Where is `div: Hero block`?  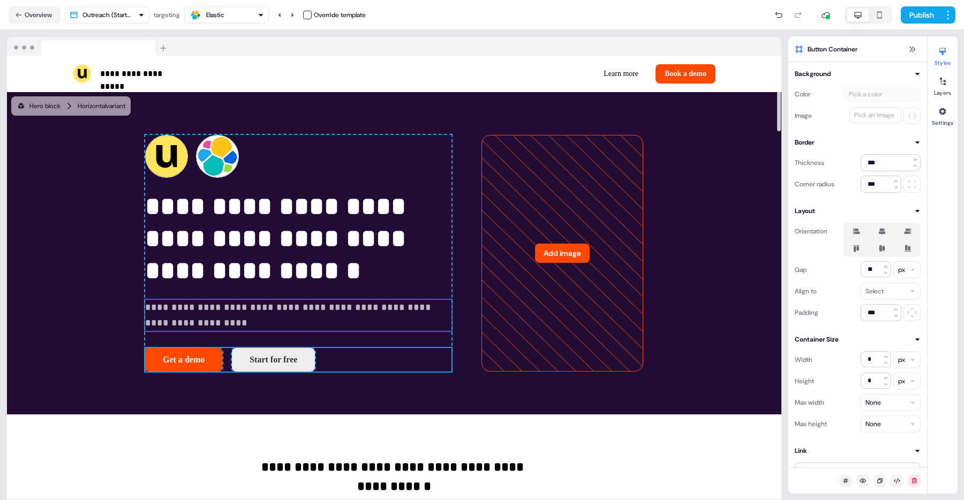
div: Hero block is located at coordinates (39, 106).